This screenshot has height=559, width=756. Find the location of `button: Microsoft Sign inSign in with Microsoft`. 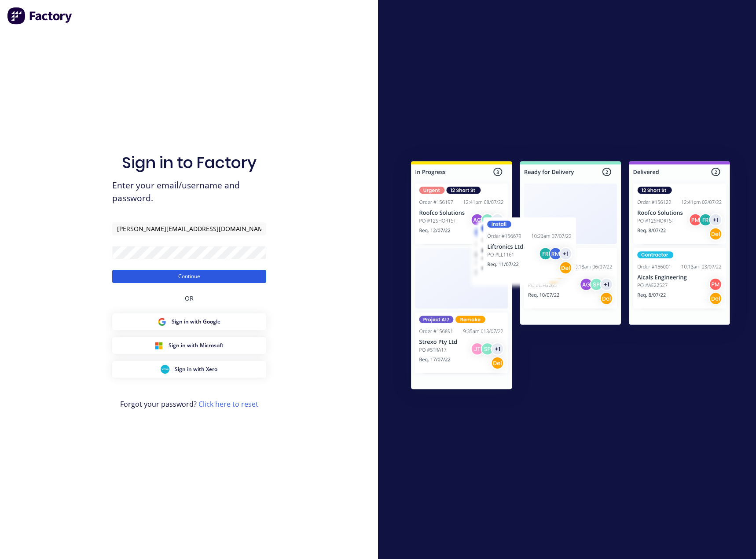

button: Microsoft Sign inSign in with Microsoft is located at coordinates (189, 345).